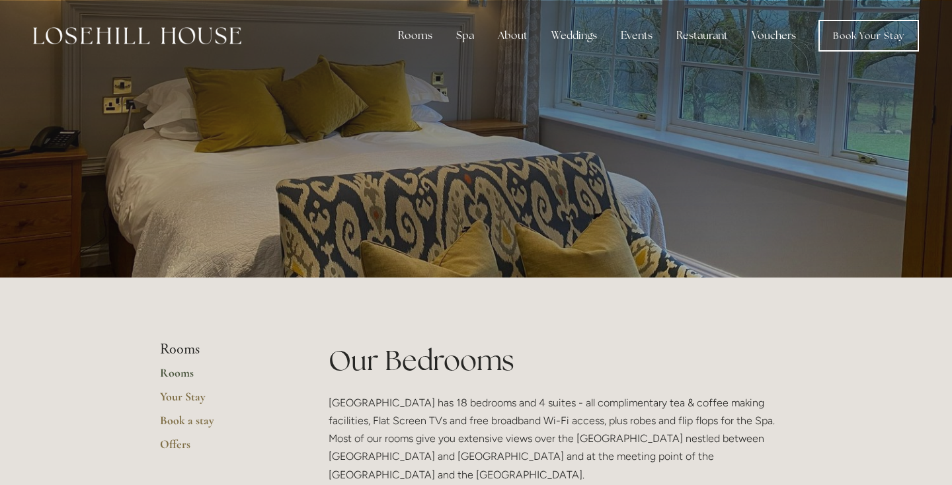 The height and width of the screenshot is (485, 952). I want to click on li: Rooms, so click(223, 350).